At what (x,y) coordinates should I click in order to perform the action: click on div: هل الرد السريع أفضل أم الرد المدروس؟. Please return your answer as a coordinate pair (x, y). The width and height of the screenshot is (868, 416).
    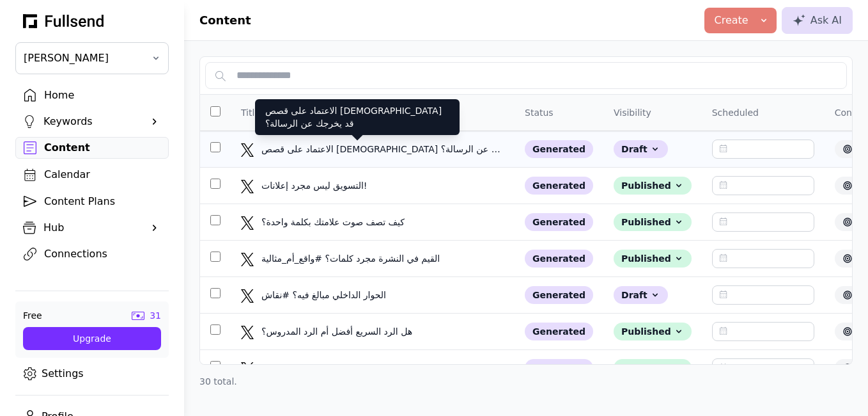
    Looking at the image, I should click on (338, 331).